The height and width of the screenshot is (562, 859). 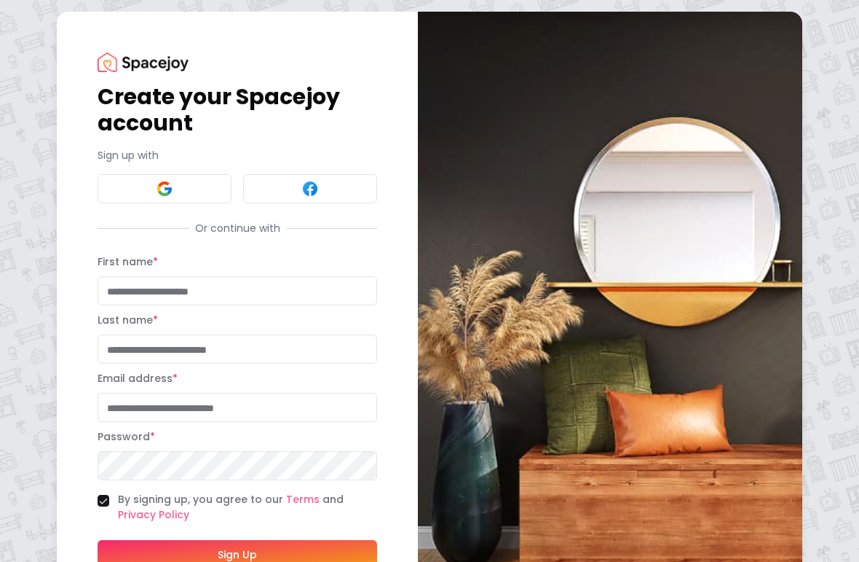 I want to click on label: Email address, so click(x=138, y=378).